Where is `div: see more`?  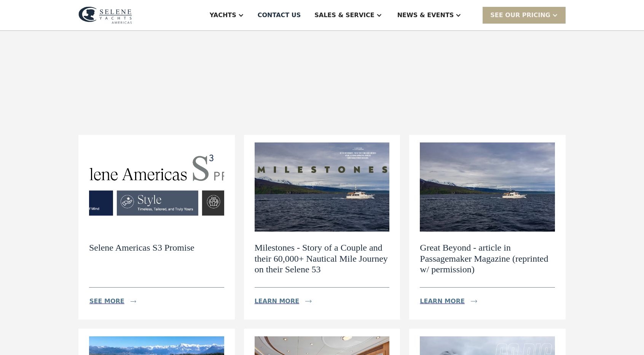
div: see more is located at coordinates (107, 302).